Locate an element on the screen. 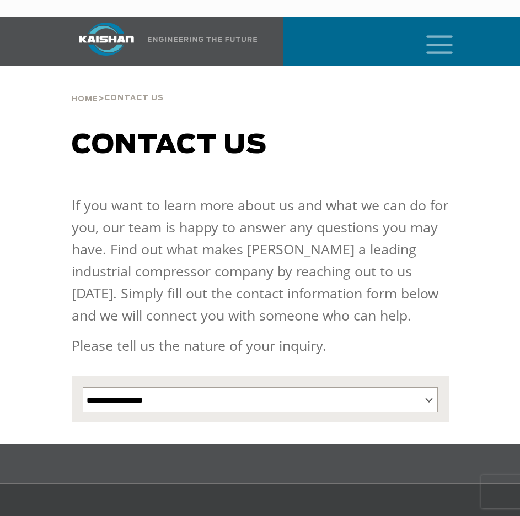  img: kaishan logo is located at coordinates (106, 39).